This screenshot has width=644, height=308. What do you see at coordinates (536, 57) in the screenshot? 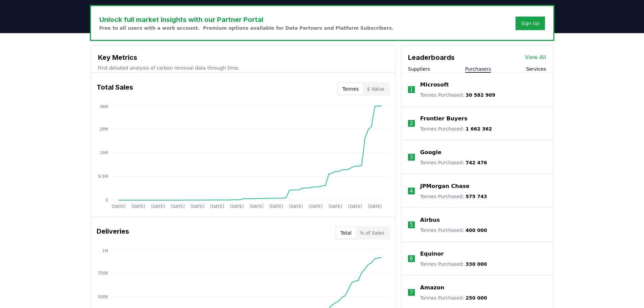
I see `a: View All` at bounding box center [536, 57].